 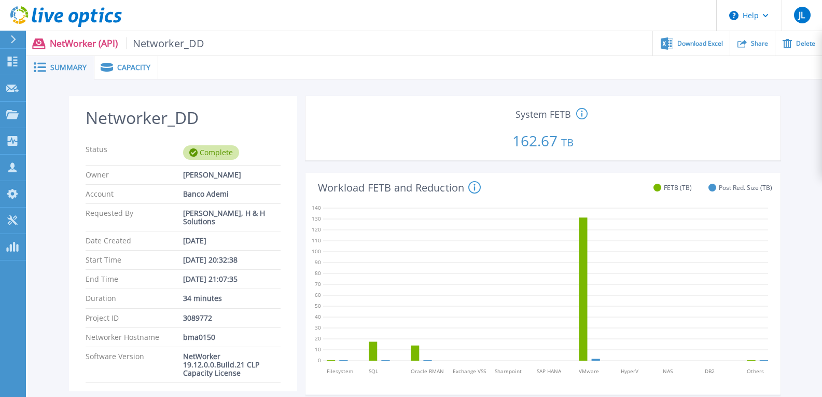 I want to click on text: 50, so click(x=318, y=305).